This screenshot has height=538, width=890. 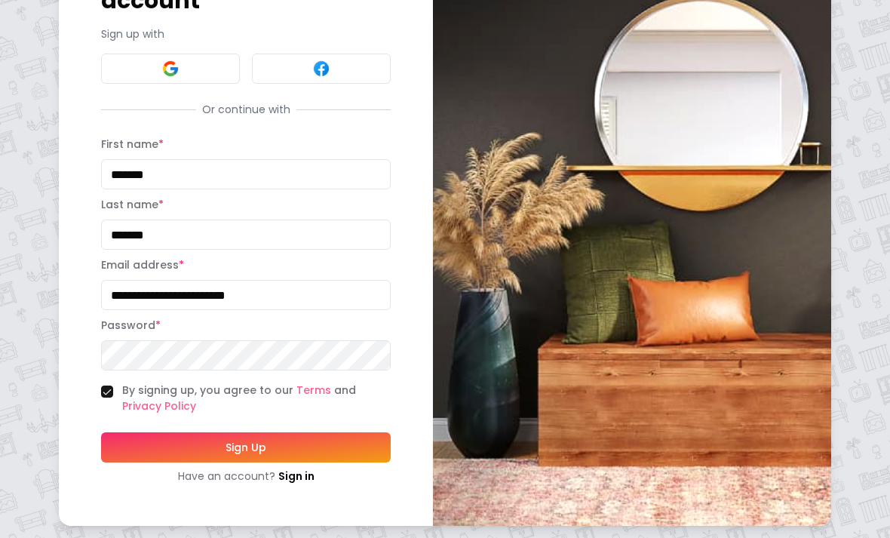 I want to click on label: First name, so click(x=132, y=144).